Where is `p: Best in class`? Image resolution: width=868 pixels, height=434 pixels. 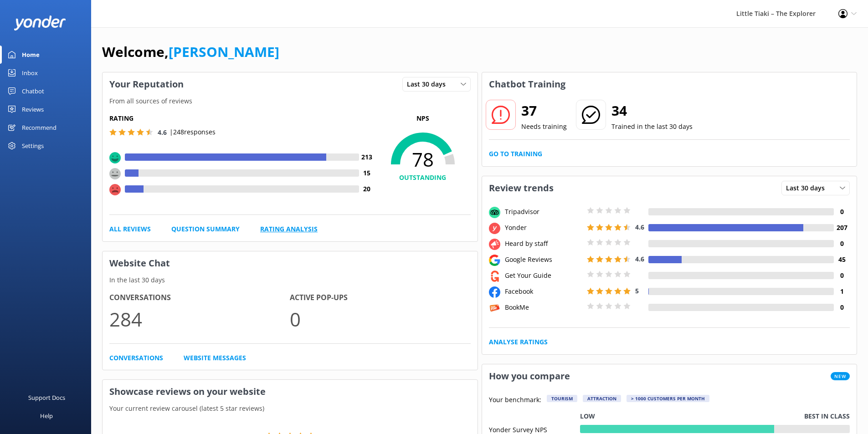 p: Best in class is located at coordinates (827, 416).